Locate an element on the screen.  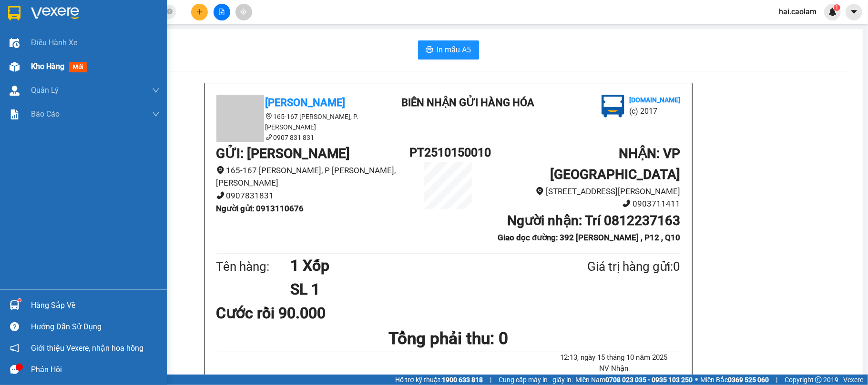
img: solution-icon is located at coordinates (14, 114).